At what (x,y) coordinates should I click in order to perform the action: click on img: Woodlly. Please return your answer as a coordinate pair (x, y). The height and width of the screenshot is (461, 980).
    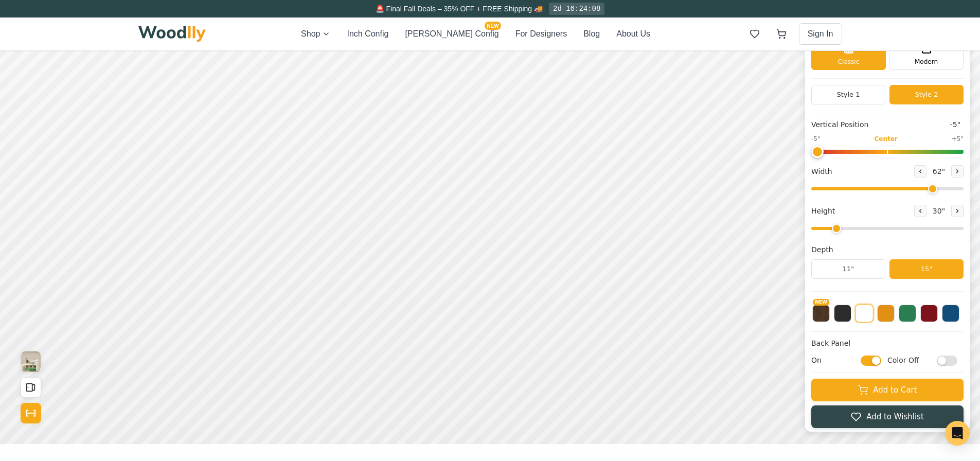
    Looking at the image, I should click on (172, 34).